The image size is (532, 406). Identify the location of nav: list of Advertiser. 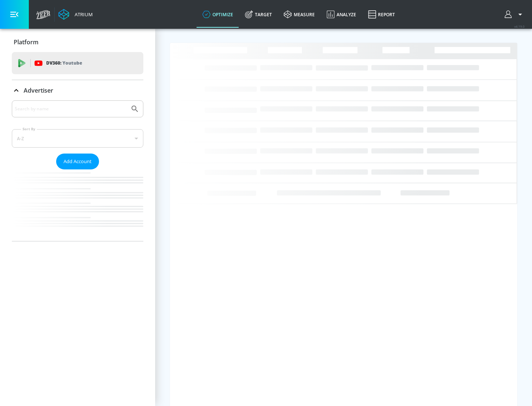
(77, 205).